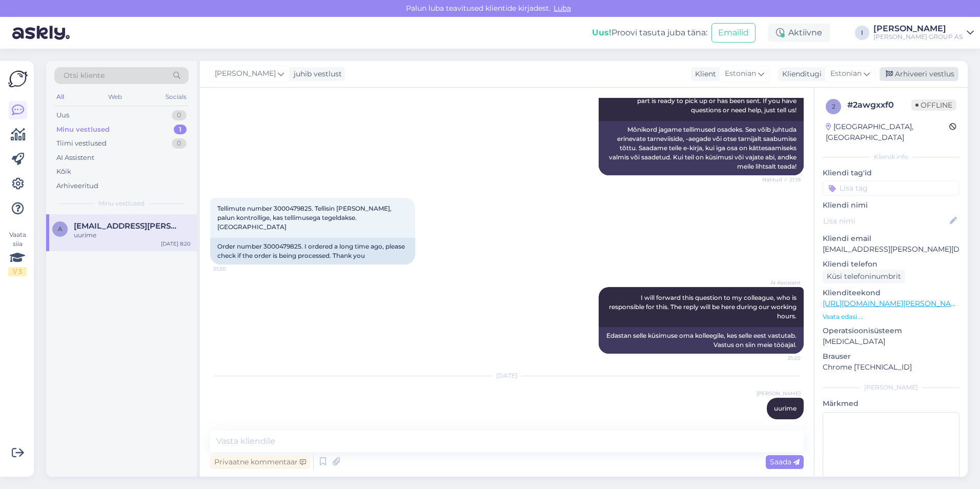  Describe the element at coordinates (316, 74) in the screenshot. I see `div: juhib vestlust` at that location.